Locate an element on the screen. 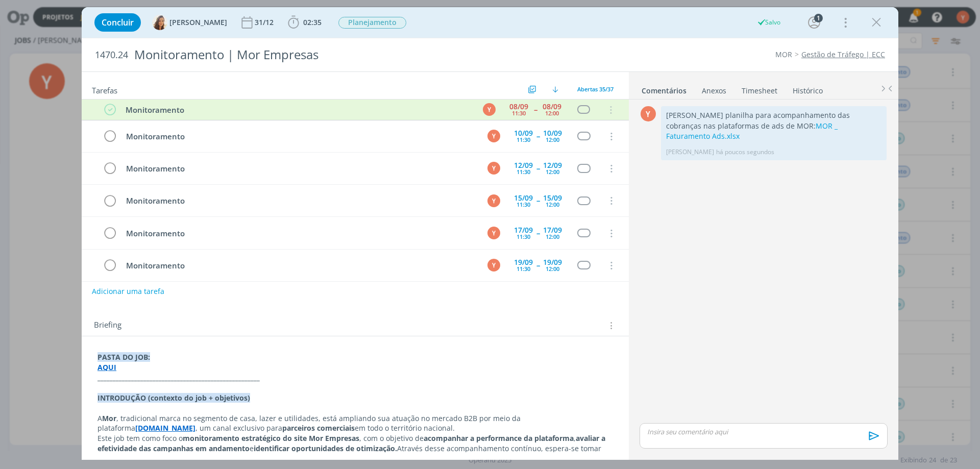  a: Gestão de Tráfego | ECC is located at coordinates (844, 54).